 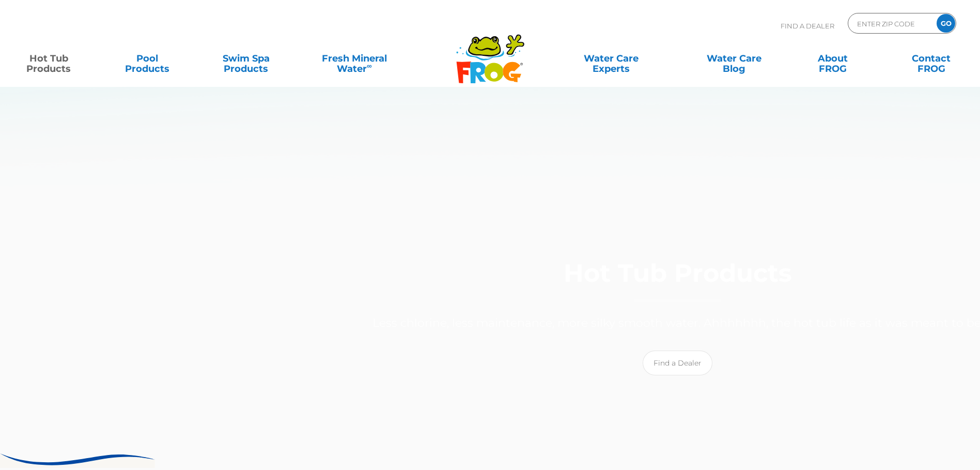 What do you see at coordinates (48, 58) in the screenshot?
I see `a: Hot TubProducts` at bounding box center [48, 58].